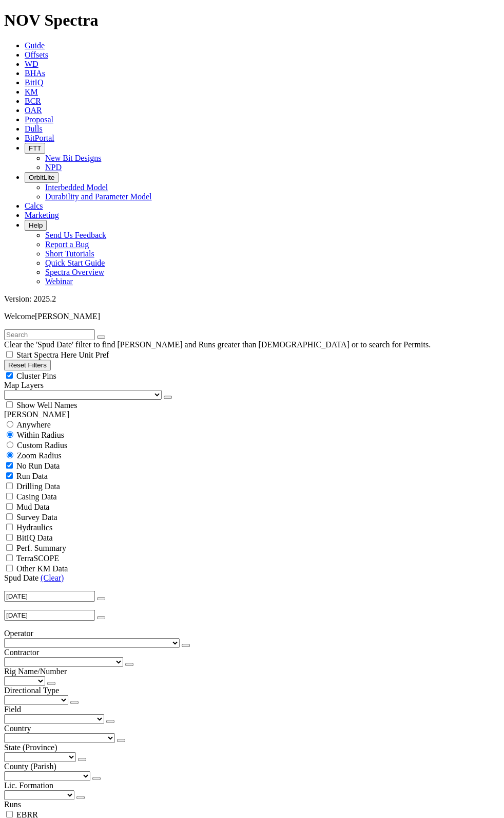 The image size is (504, 818). Describe the element at coordinates (41, 435) in the screenshot. I see `span: Within Radius` at that location.